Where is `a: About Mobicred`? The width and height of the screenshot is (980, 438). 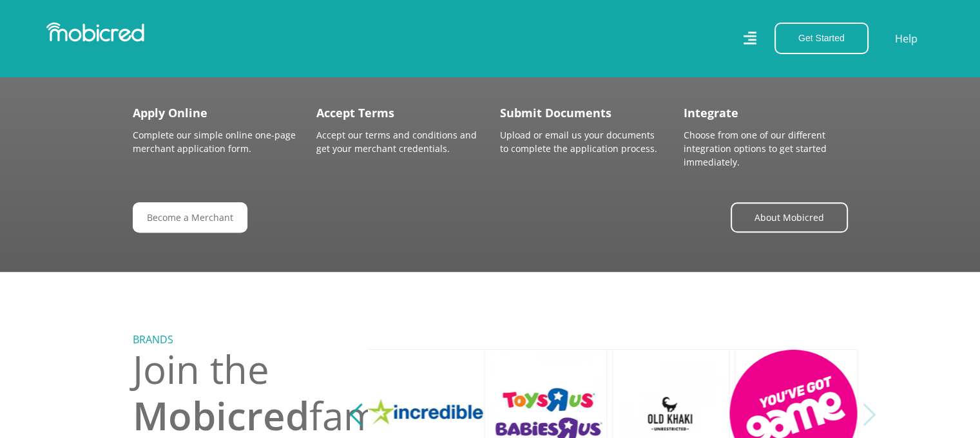
a: About Mobicred is located at coordinates (789, 217).